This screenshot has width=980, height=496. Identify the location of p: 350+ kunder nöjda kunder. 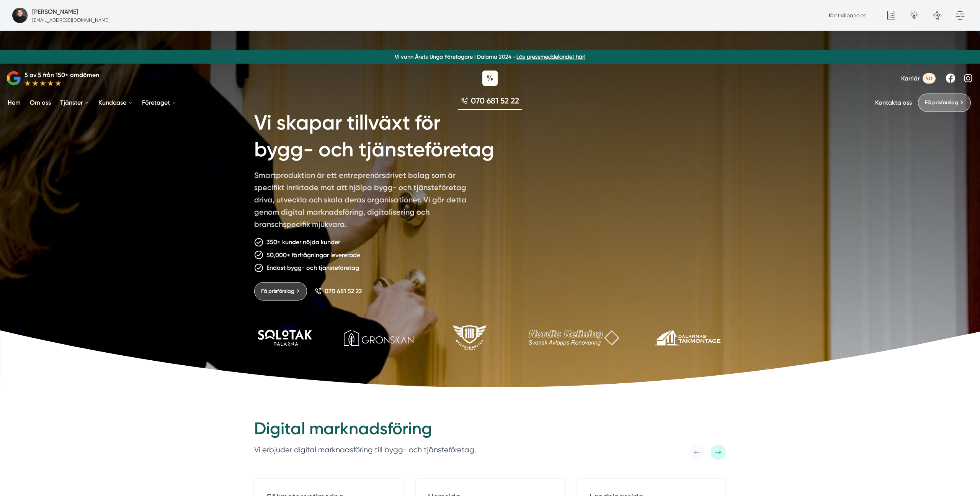
(303, 241).